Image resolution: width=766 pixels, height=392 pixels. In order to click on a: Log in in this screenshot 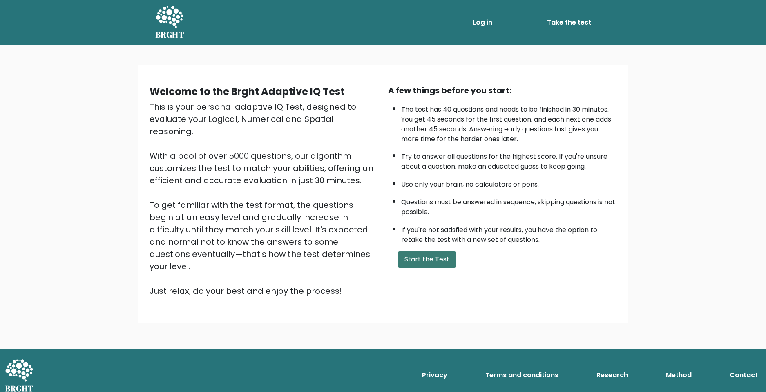, I will do `click(483, 22)`.